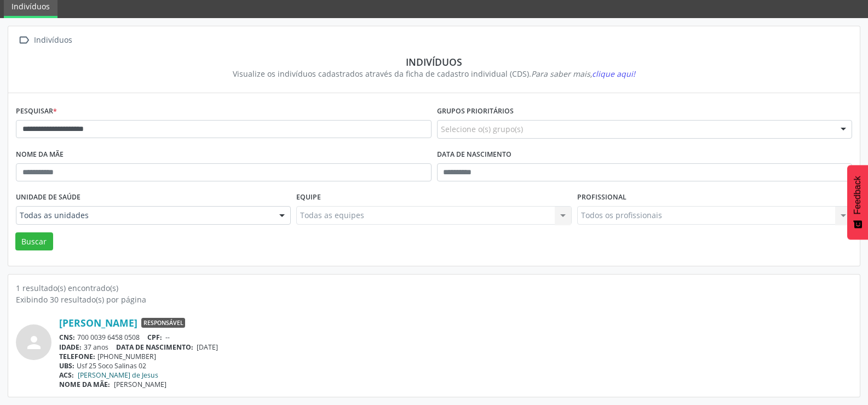 This screenshot has width=868, height=405. What do you see at coordinates (39, 155) in the screenshot?
I see `label: Nome da mãe` at bounding box center [39, 155].